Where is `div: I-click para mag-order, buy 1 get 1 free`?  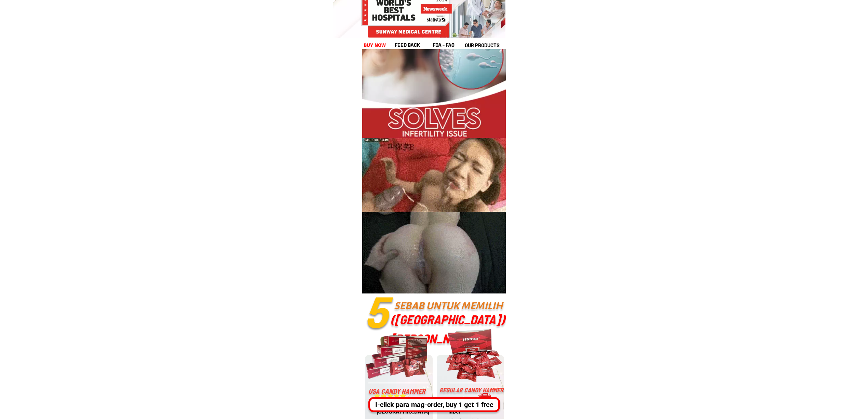
div: I-click para mag-order, buy 1 get 1 free is located at coordinates (434, 404).